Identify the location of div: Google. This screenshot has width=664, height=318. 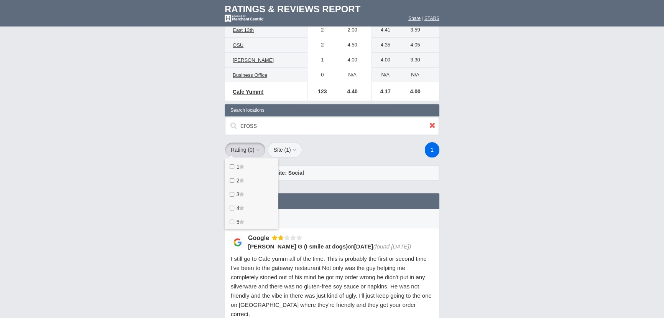
(260, 237).